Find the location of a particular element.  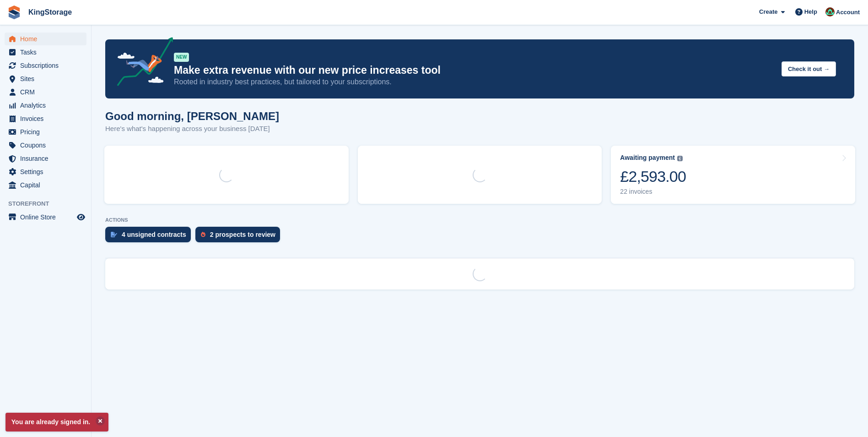

span: Account is located at coordinates (848, 12).